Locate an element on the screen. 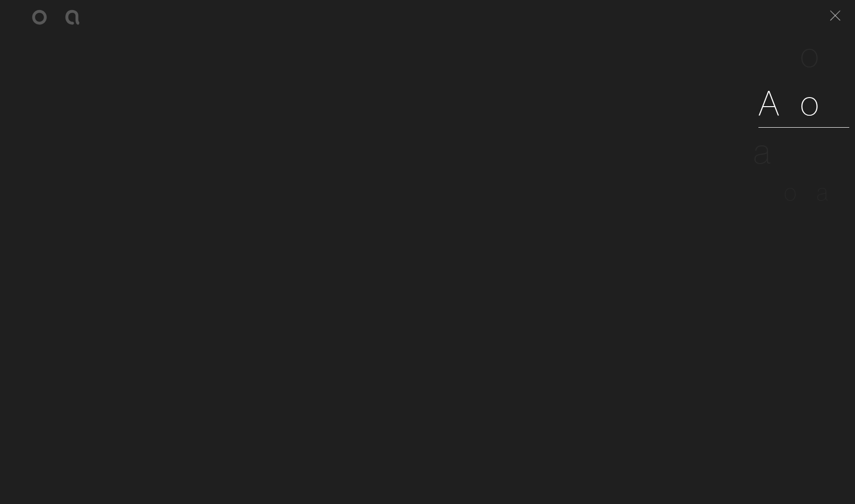  span: A is located at coordinates (769, 103).